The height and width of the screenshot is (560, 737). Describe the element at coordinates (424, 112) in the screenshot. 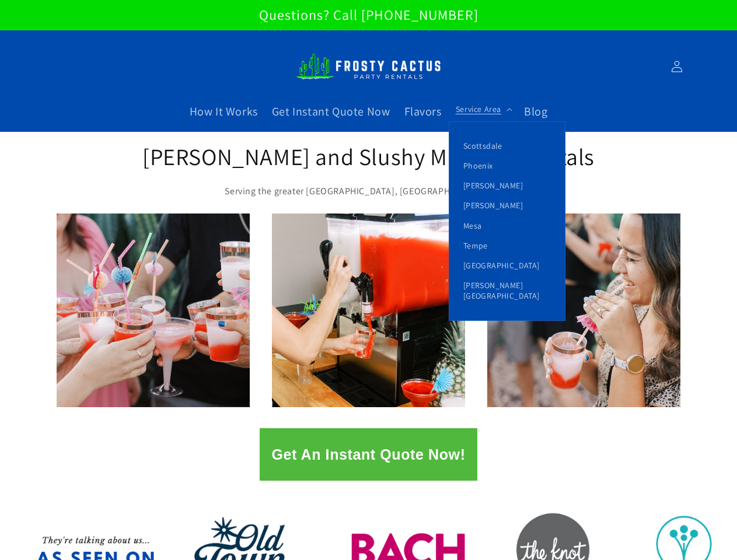

I see `span: Flavors` at that location.